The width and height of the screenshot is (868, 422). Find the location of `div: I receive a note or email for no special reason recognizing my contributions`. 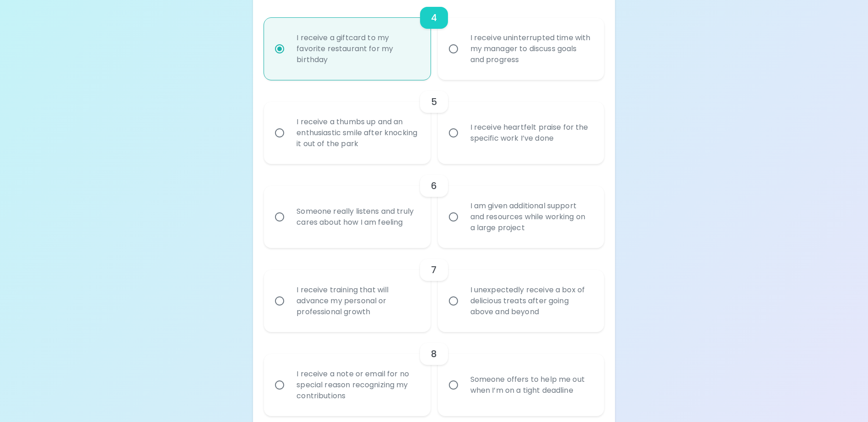

div: I receive a note or email for no special reason recognizing my contributions is located at coordinates (356, 385).